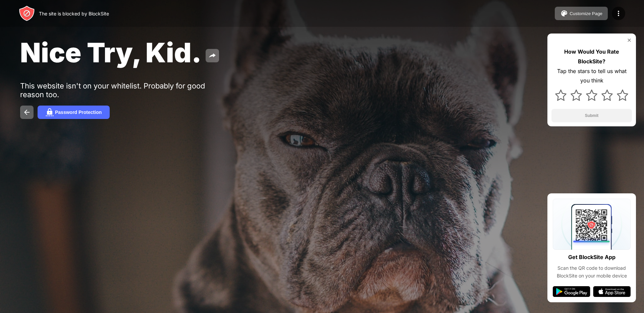 Image resolution: width=644 pixels, height=313 pixels. Describe the element at coordinates (110, 52) in the screenshot. I see `span: Nice Try, Kid.` at that location.